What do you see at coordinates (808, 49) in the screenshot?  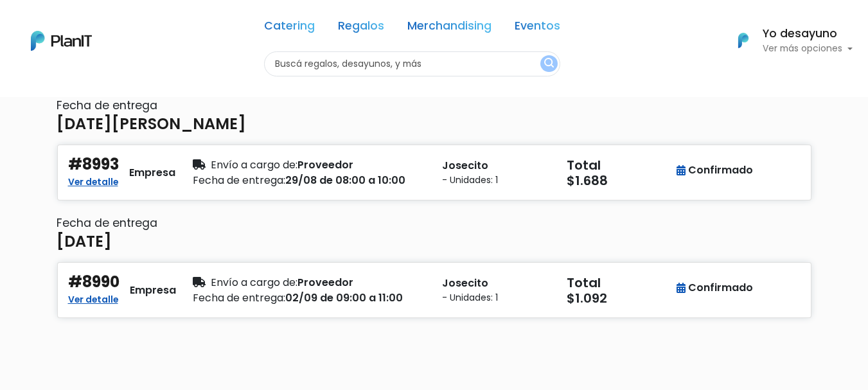 I see `p: Ver más opciones` at bounding box center [808, 49].